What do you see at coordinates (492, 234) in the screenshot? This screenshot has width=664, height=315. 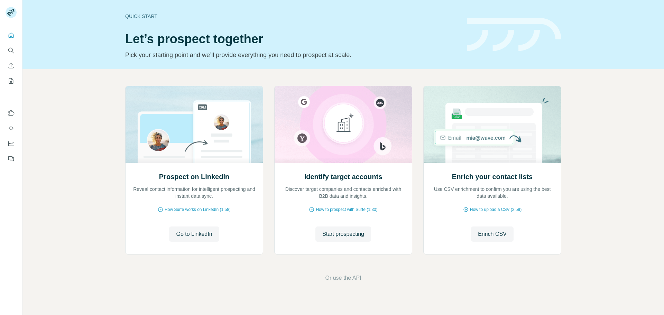 I see `span: Enrich CSV` at bounding box center [492, 234].